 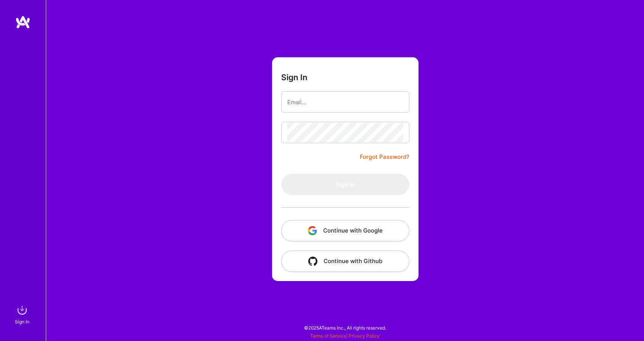 What do you see at coordinates (294, 77) in the screenshot?
I see `h3: Sign In` at bounding box center [294, 77].